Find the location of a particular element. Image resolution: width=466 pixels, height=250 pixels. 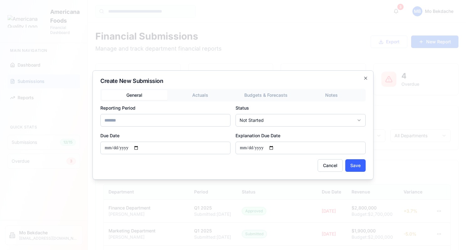

button: Notes is located at coordinates (332, 95).